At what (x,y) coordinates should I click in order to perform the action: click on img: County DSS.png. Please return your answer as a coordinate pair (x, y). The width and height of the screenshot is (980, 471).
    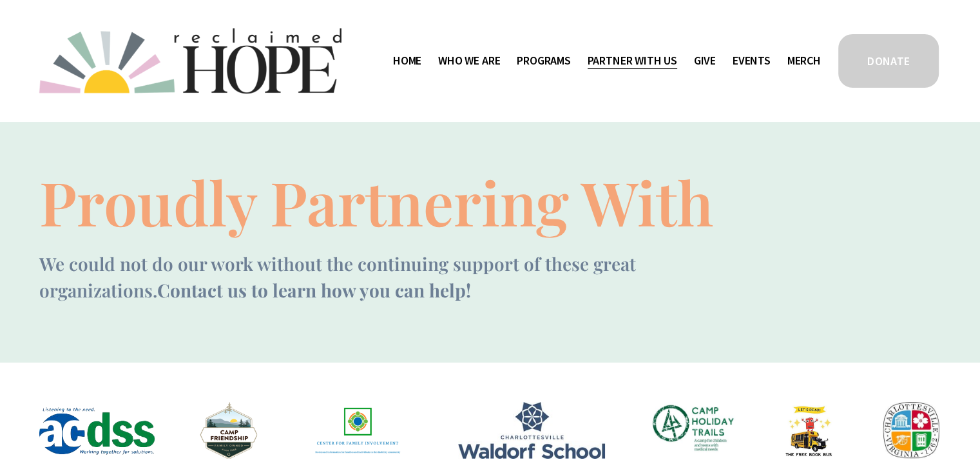
    Looking at the image, I should click on (97, 430).